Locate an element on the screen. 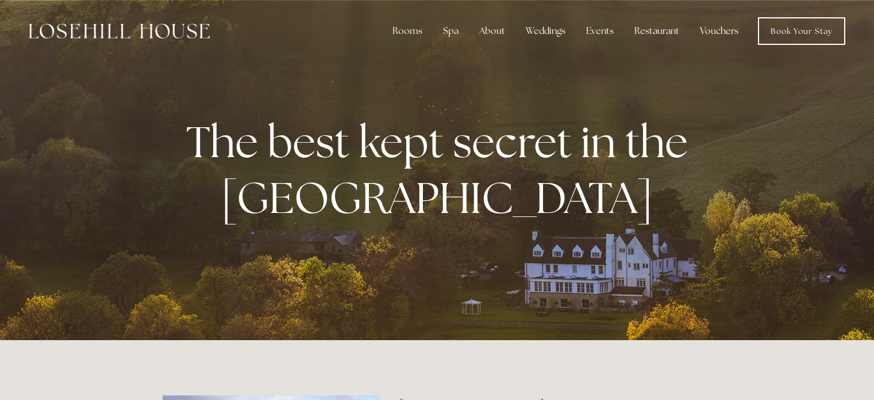 Image resolution: width=874 pixels, height=400 pixels. a: Book Your Stay is located at coordinates (802, 31).